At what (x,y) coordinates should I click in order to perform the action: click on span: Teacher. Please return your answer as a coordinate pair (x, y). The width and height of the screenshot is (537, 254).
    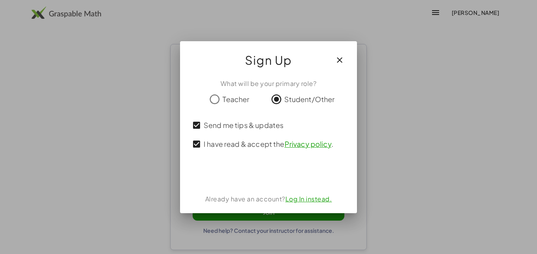
    Looking at the image, I should click on (236, 99).